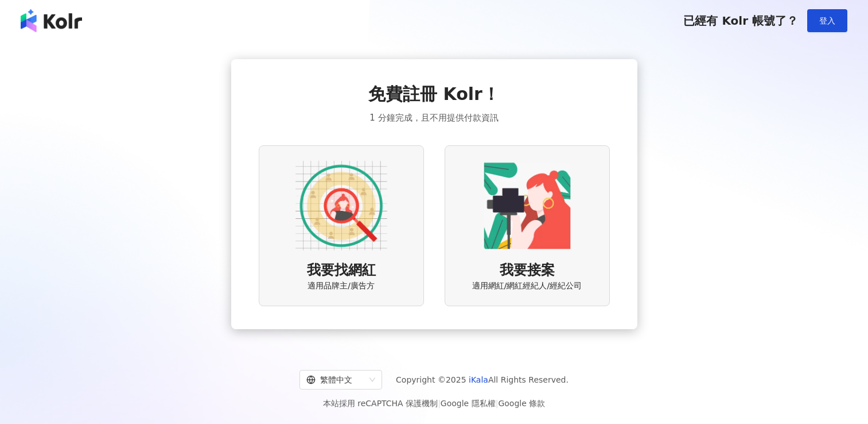 The image size is (868, 424). Describe the element at coordinates (482, 379) in the screenshot. I see `span: Copyright © 2025 All Rights Reserved.` at that location.